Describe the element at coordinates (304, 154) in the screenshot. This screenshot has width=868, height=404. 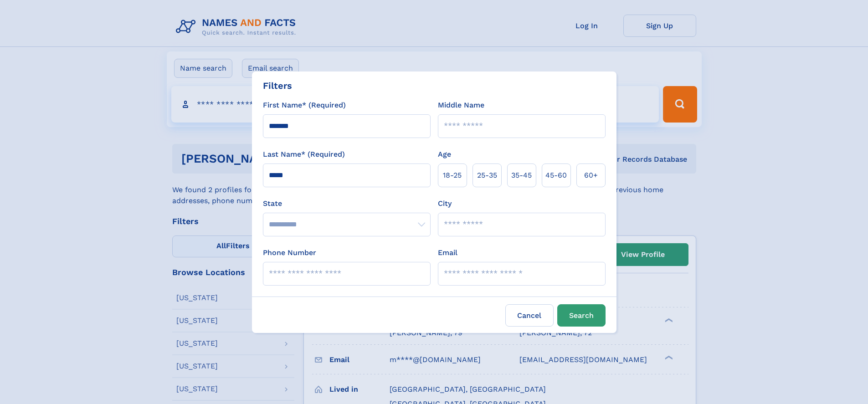
I see `label: Last Name* (Required)` at that location.